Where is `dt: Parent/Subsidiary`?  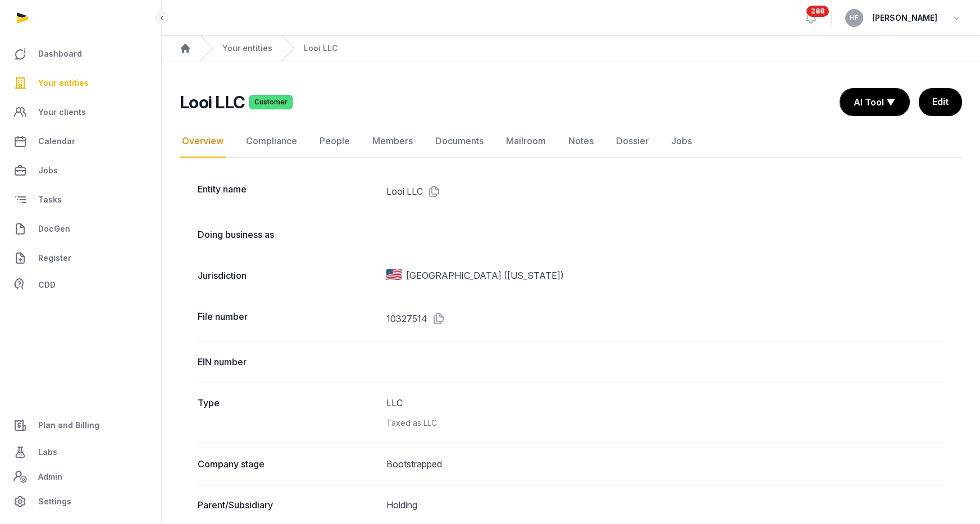
dt: Parent/Subsidiary is located at coordinates (287, 505).